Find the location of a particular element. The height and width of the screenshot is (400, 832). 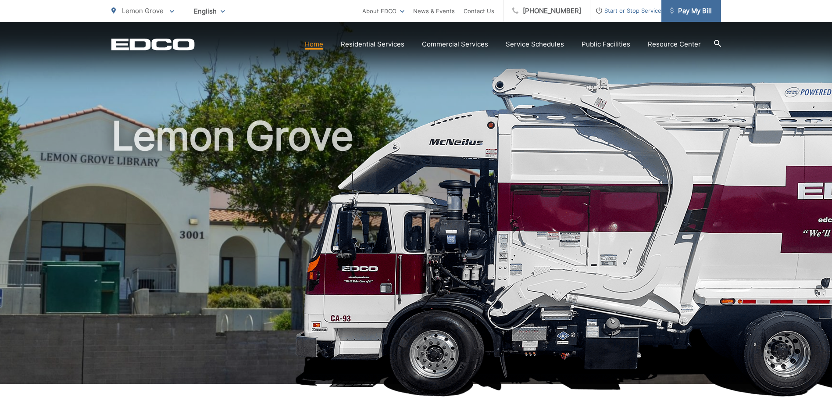

a: News & Events is located at coordinates (434, 11).